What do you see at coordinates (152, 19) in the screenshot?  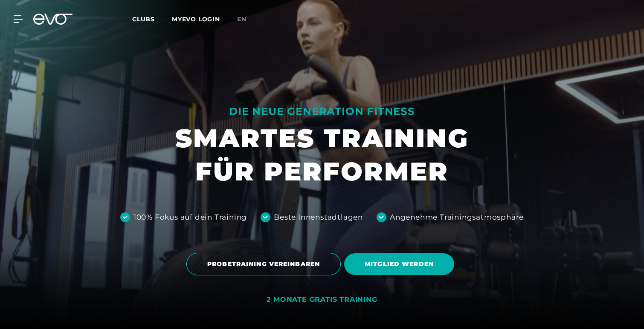 I see `a: Clubs` at bounding box center [152, 19].